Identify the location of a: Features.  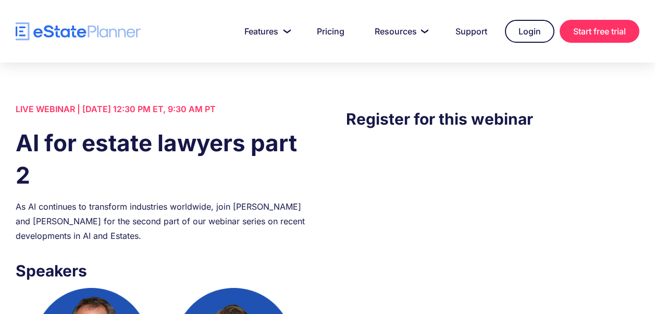
(265, 31).